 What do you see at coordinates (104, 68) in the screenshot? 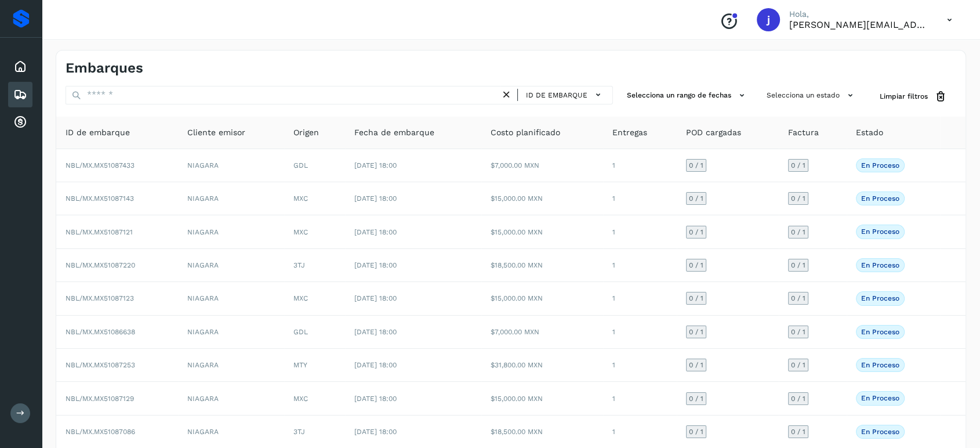
I see `h4: Embarques` at bounding box center [104, 68].